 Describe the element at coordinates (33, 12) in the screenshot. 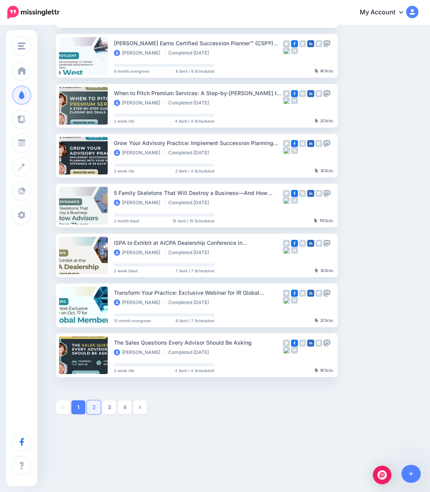

I see `img: Missinglettr` at that location.